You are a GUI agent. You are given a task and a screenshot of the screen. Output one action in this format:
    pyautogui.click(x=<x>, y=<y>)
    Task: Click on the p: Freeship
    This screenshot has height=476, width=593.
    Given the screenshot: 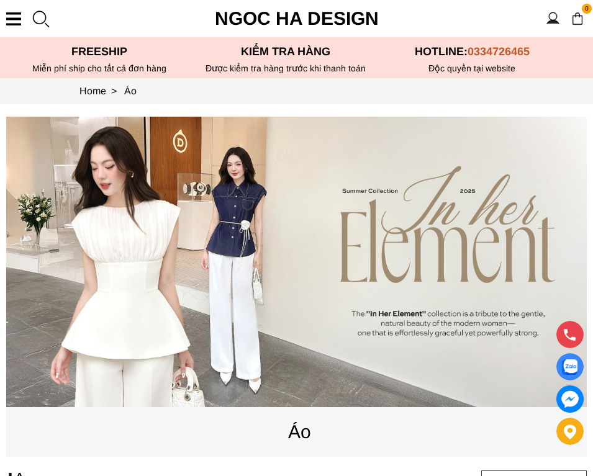 What is the action you would take?
    pyautogui.click(x=99, y=52)
    